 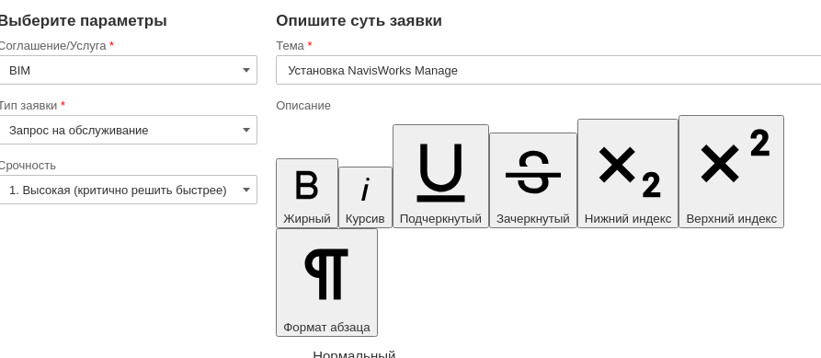 I want to click on button: Зачеркнутый, so click(x=533, y=180).